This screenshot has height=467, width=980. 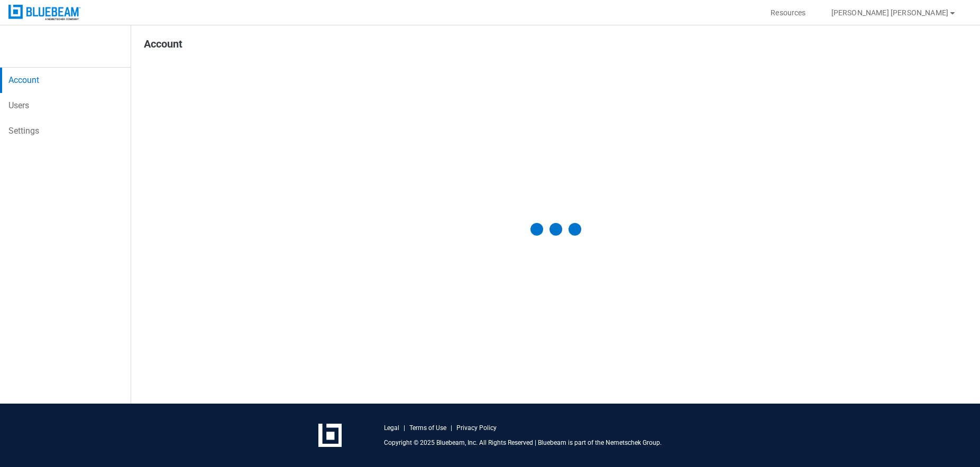 I want to click on button: Resources, so click(x=788, y=12).